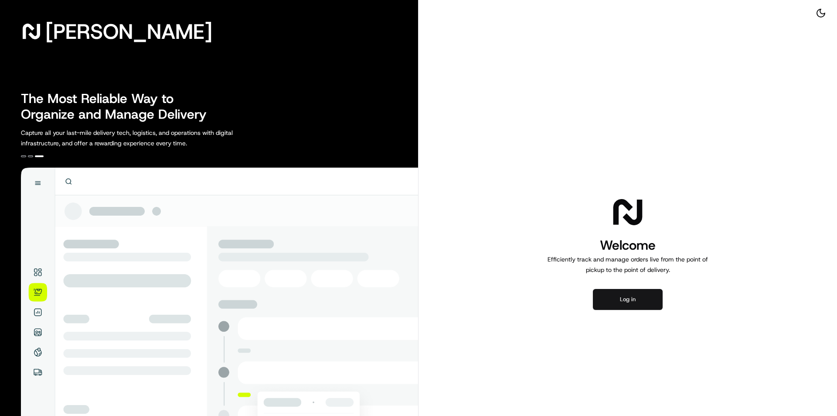 This screenshot has width=837, height=416. Describe the element at coordinates (628, 245) in the screenshot. I see `h1: Welcome` at that location.